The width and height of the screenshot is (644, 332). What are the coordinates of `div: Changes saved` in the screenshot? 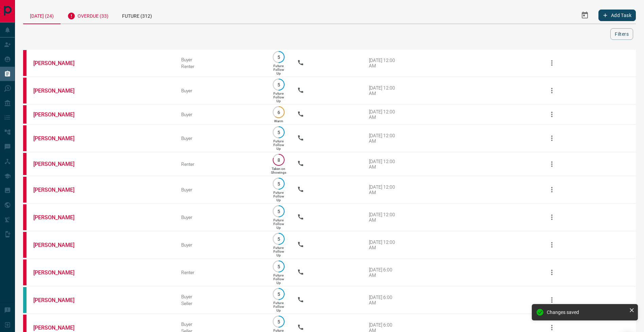 It's located at (587, 312).